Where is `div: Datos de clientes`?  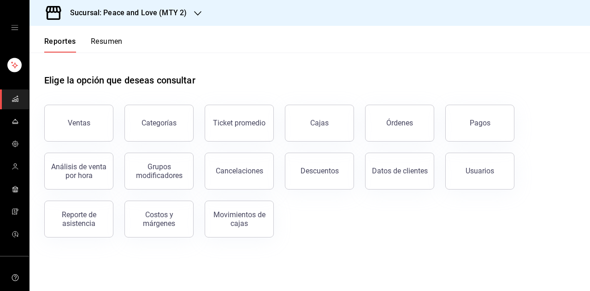 div: Datos de clientes is located at coordinates (400, 171).